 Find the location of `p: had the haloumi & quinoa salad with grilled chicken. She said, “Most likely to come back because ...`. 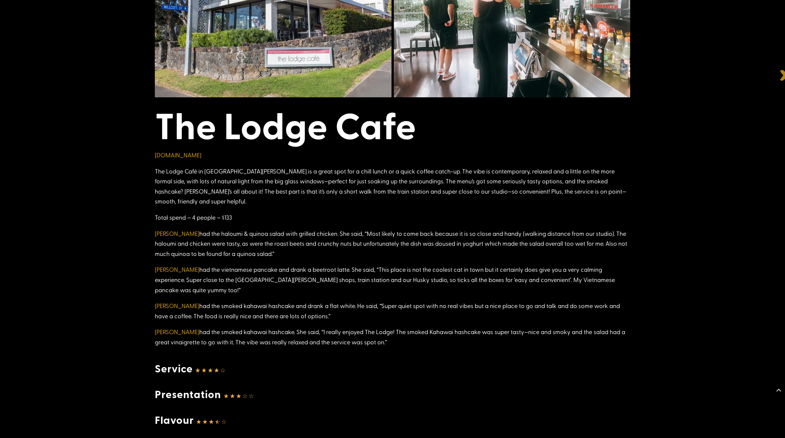

p: had the haloumi & quinoa salad with grilled chicken. She said, “Most likely to come back because ... is located at coordinates (392, 247).